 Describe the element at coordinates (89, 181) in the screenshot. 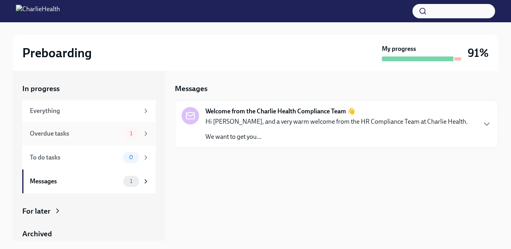

I see `a: Messages1` at that location.